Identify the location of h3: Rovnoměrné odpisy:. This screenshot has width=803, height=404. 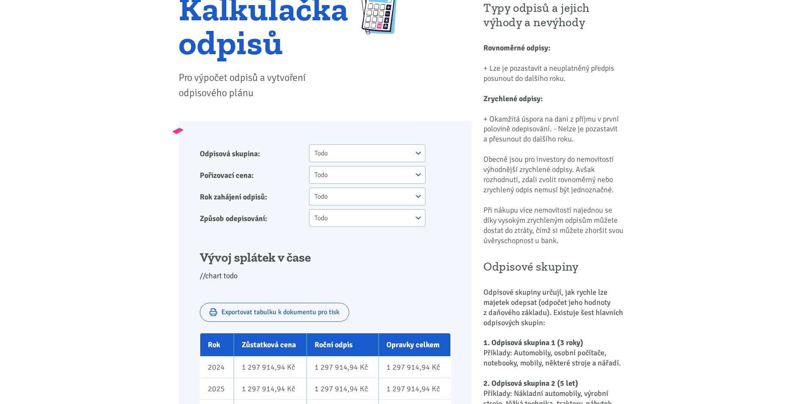
(554, 48).